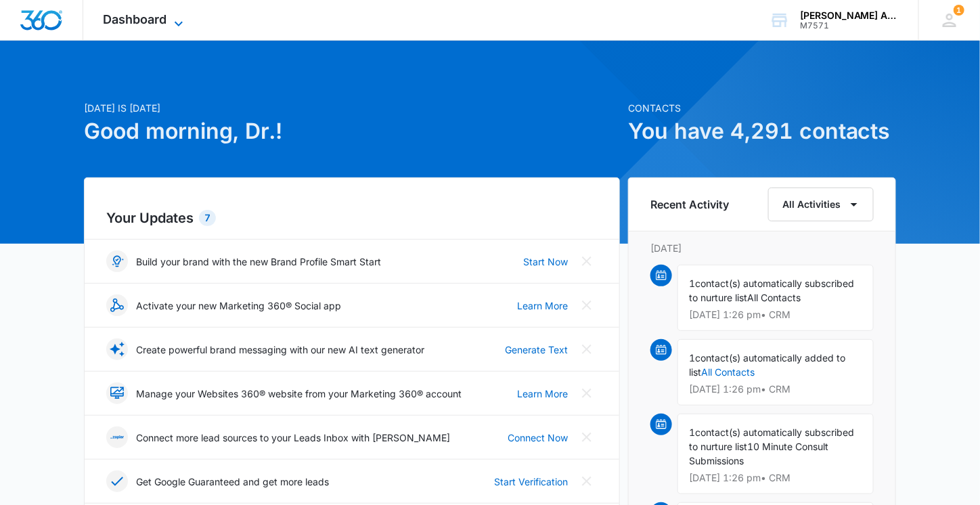 The image size is (980, 505). I want to click on p: Get Google Guaranteed and get more leads, so click(232, 481).